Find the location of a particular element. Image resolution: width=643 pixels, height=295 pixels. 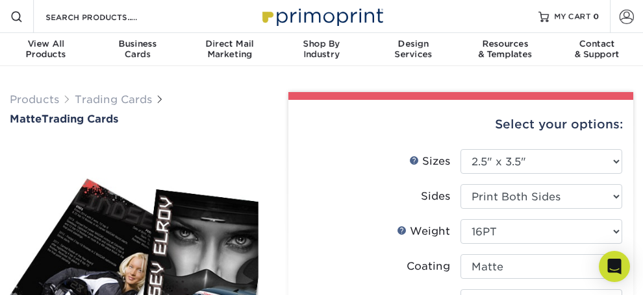

a: DesignServices is located at coordinates (413, 50).